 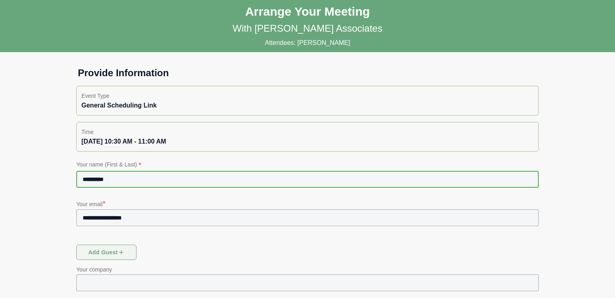 I want to click on p: Your company, so click(x=308, y=270).